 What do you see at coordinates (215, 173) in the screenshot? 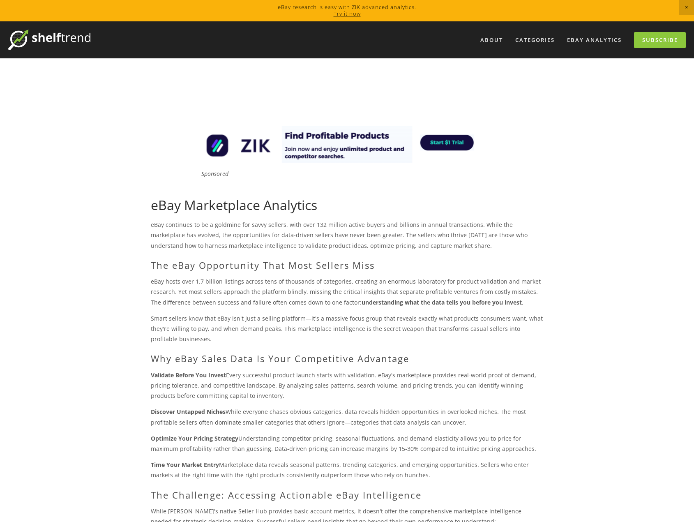
I see `em: Sponsored` at bounding box center [215, 173].